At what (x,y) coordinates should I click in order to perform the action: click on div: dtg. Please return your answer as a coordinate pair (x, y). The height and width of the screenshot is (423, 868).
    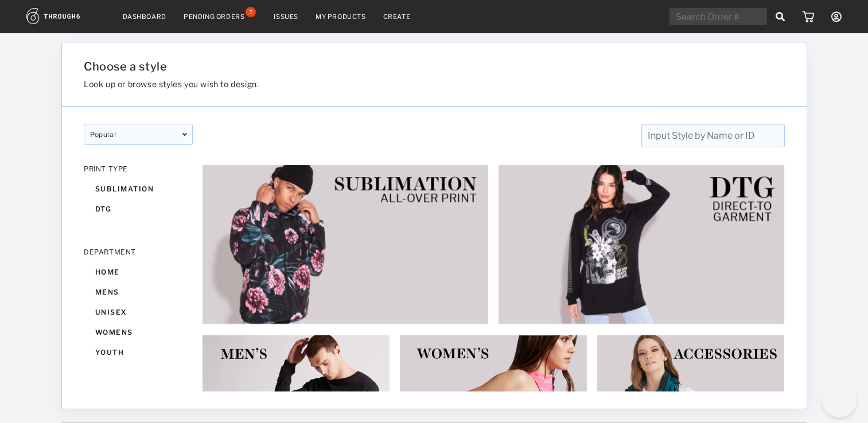
    Looking at the image, I should click on (138, 209).